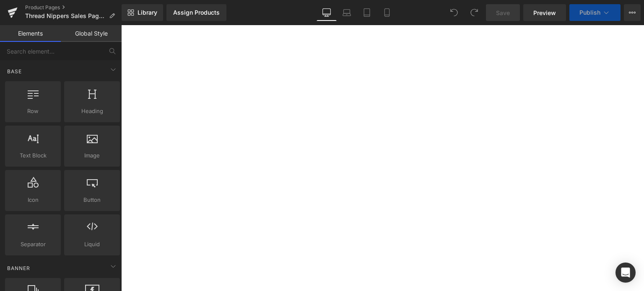 This screenshot has width=644, height=291. What do you see at coordinates (73, 8) in the screenshot?
I see `a: Product Pages` at bounding box center [73, 8].